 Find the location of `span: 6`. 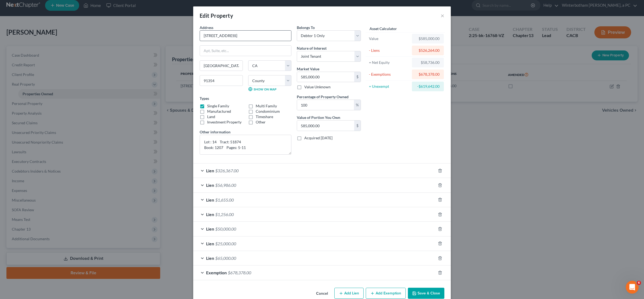

span: 6 is located at coordinates (638, 283).